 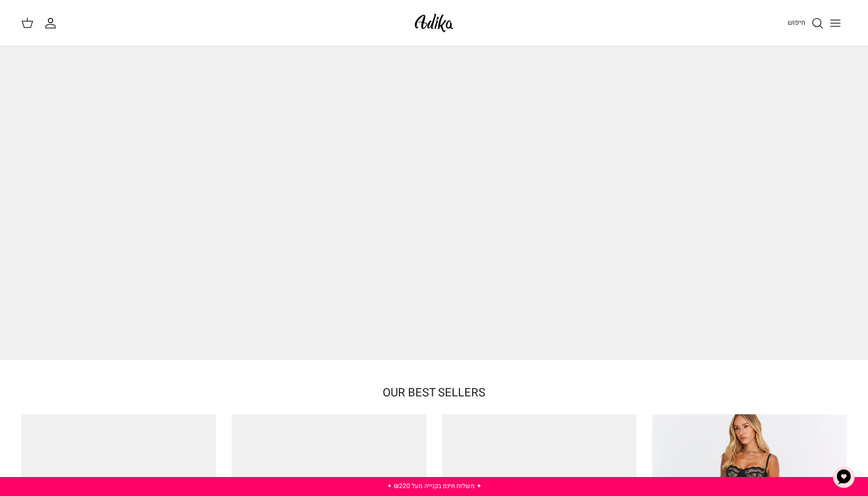 I want to click on a: OUR BEST SELLERS, so click(x=434, y=392).